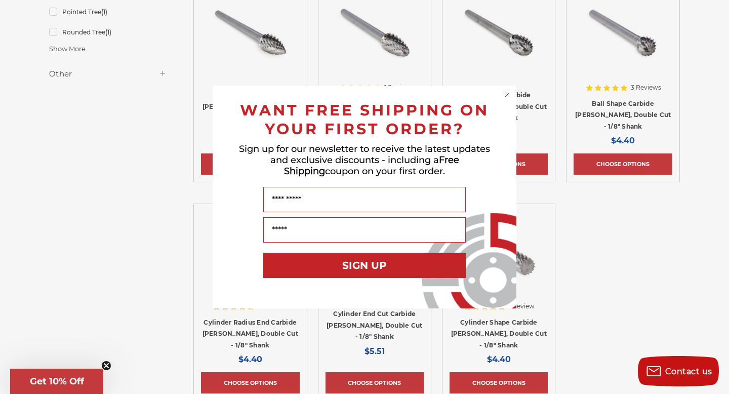 The height and width of the screenshot is (394, 729). Describe the element at coordinates (678, 371) in the screenshot. I see `button: Contact us` at that location.